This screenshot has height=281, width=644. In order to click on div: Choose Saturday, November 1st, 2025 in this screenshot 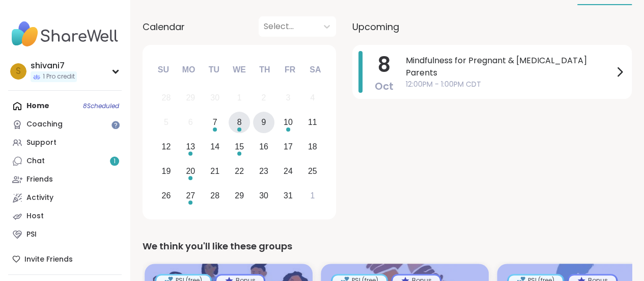, I will do `click(312, 195)`.